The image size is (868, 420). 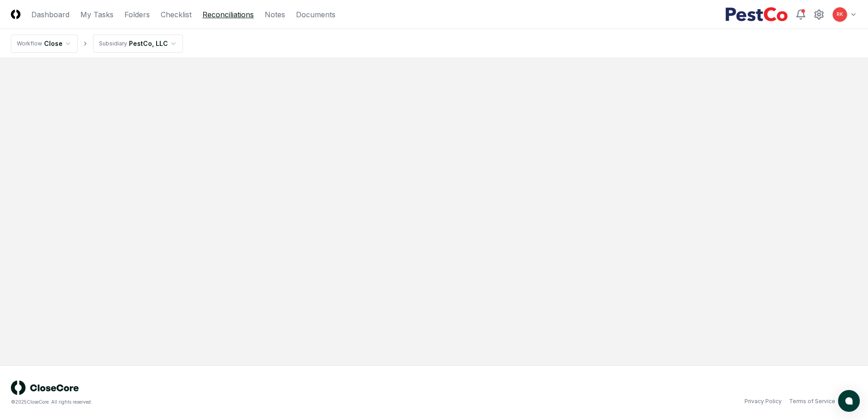 What do you see at coordinates (812, 401) in the screenshot?
I see `a: Terms of Service` at bounding box center [812, 401].